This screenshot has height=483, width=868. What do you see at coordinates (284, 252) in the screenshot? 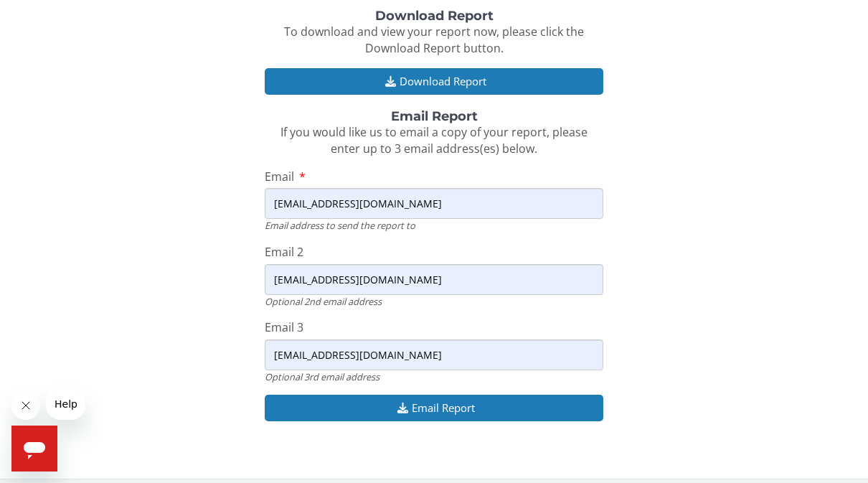
I see `span: Email 2` at bounding box center [284, 252].